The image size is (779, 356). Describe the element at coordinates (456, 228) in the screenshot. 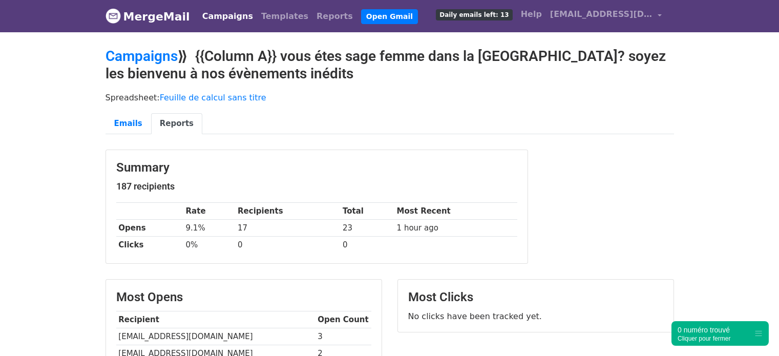

I see `td: 1 hour ago` at that location.